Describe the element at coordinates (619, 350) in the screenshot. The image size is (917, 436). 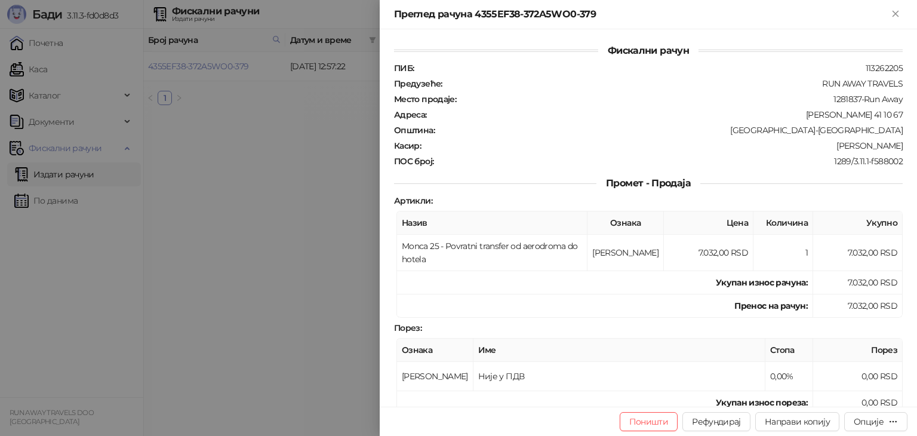
I see `th: Име` at that location.